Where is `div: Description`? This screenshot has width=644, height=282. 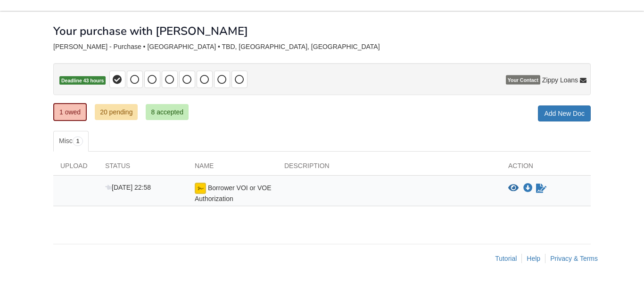 div: Description is located at coordinates (389, 168).